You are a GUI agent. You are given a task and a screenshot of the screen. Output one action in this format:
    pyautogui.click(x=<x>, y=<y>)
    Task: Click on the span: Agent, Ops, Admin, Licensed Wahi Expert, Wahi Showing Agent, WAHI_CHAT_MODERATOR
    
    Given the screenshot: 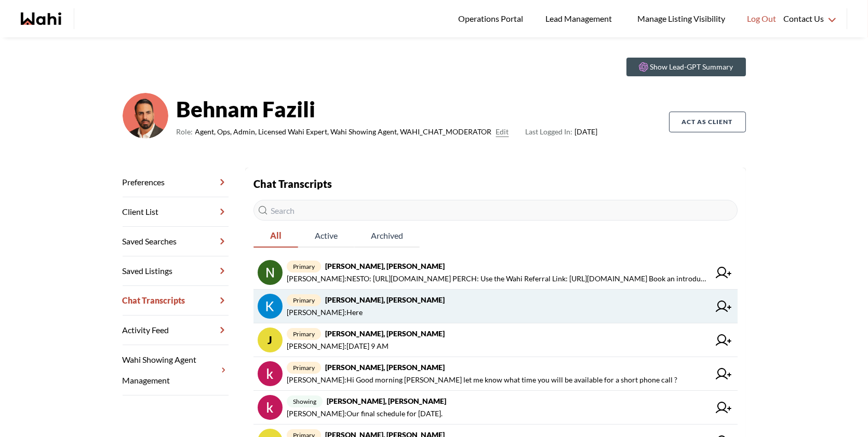 What is the action you would take?
    pyautogui.click(x=344, y=132)
    